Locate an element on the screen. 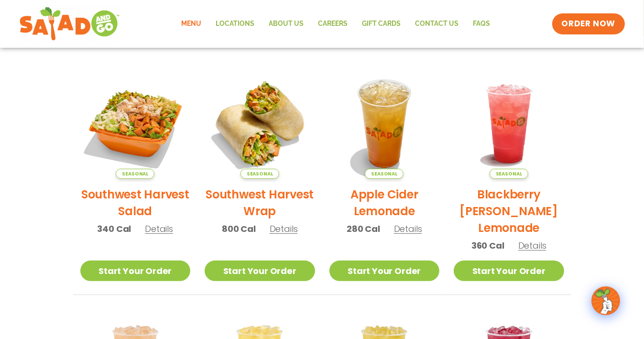 This screenshot has width=644, height=339. img: Product photo for Southwest Harvest Salad is located at coordinates (135, 123).